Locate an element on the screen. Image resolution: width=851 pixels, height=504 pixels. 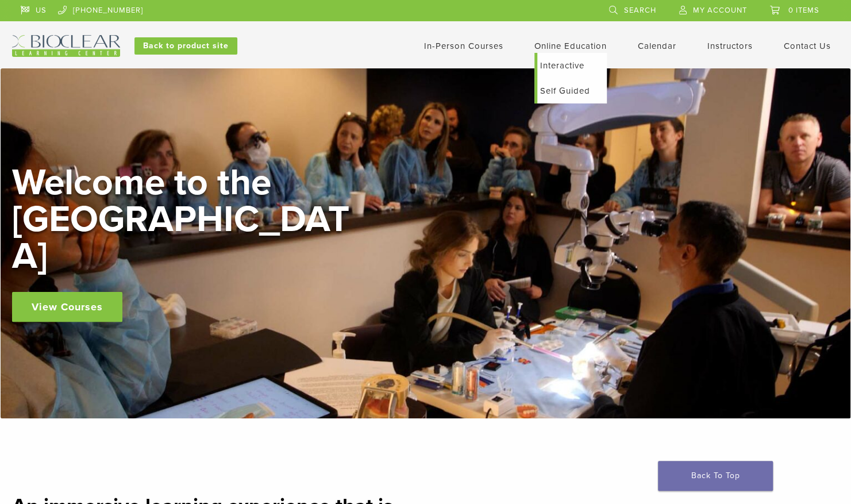
span: 0 items is located at coordinates (804, 10).